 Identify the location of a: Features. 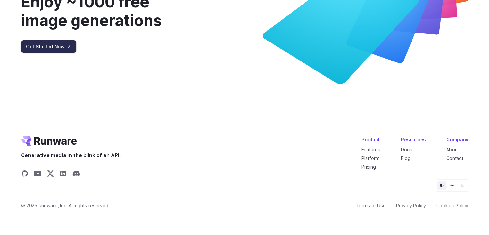
(371, 149).